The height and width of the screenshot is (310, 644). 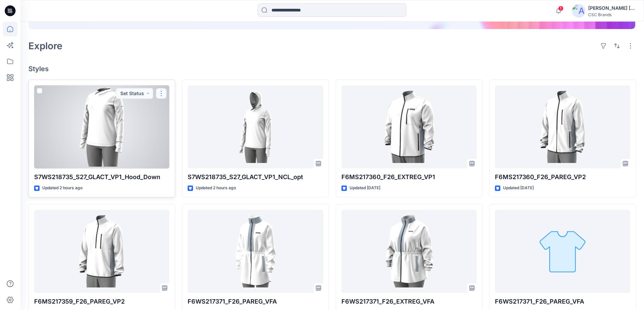 What do you see at coordinates (612, 15) in the screenshot?
I see `div: CSC Brands` at bounding box center [612, 15].